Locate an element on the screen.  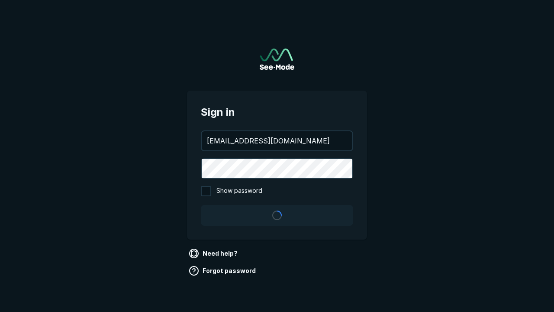
a: Go to sign in is located at coordinates (277, 59).